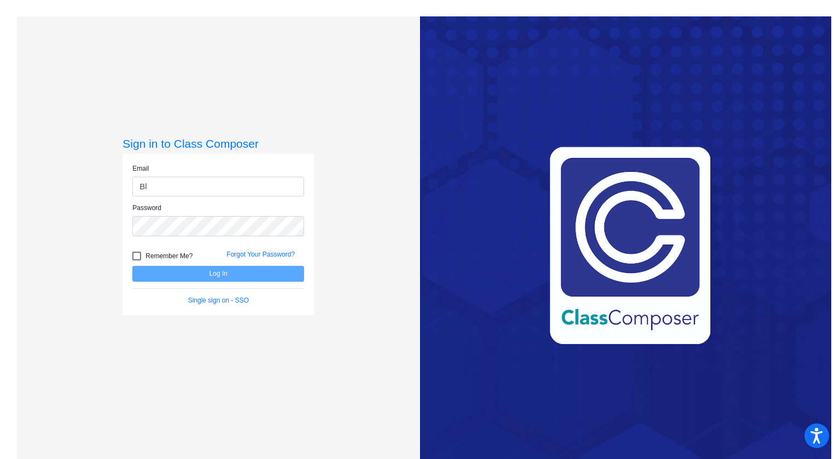 This screenshot has height=459, width=840. What do you see at coordinates (218, 143) in the screenshot?
I see `h3: Sign in to Class Composer` at bounding box center [218, 143].